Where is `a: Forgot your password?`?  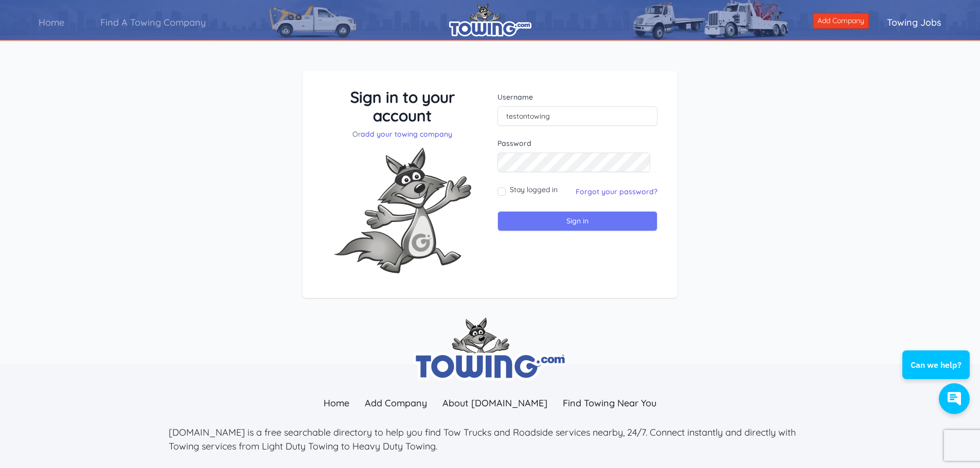 a: Forgot your password? is located at coordinates (616, 191).